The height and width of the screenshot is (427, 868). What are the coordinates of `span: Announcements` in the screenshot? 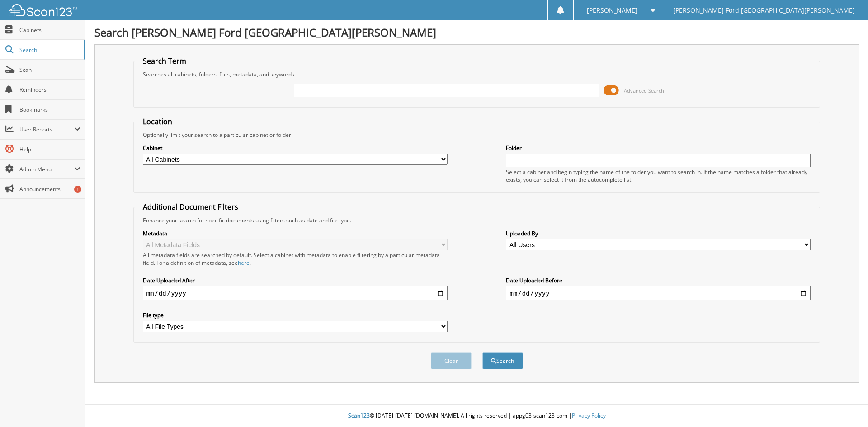 It's located at (50, 189).